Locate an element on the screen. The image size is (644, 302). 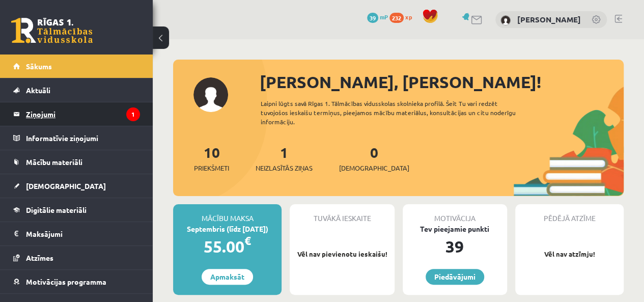
p: Vēl nav atzīmju! is located at coordinates (569, 254).